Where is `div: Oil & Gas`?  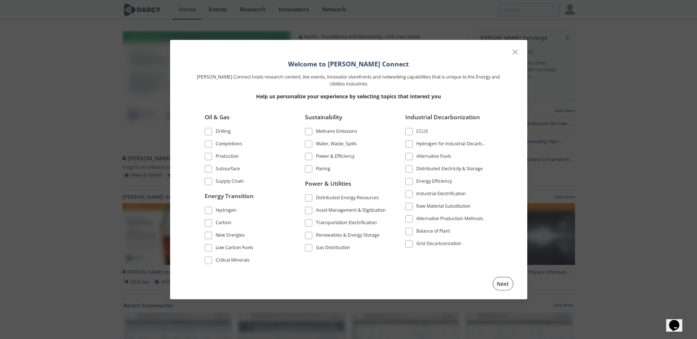
div: Oil & Gas is located at coordinates (246, 120).